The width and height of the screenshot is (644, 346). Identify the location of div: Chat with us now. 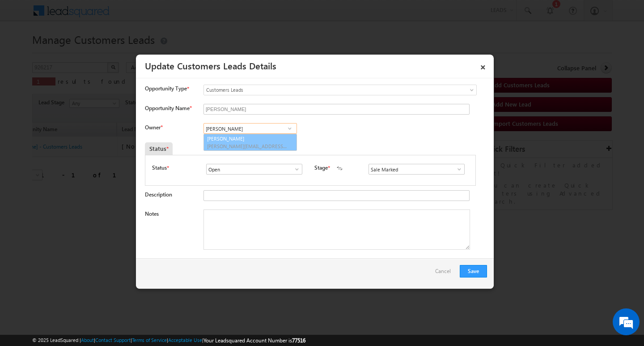
(98, 53).